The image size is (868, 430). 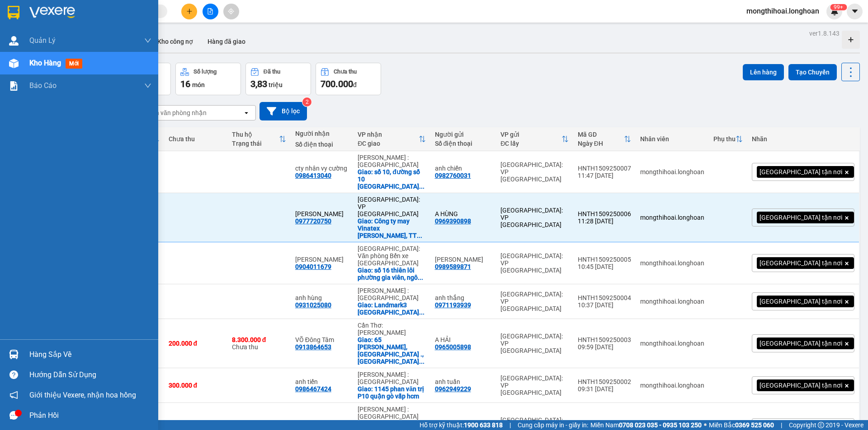 I want to click on strong: 1900 633 818, so click(x=483, y=425).